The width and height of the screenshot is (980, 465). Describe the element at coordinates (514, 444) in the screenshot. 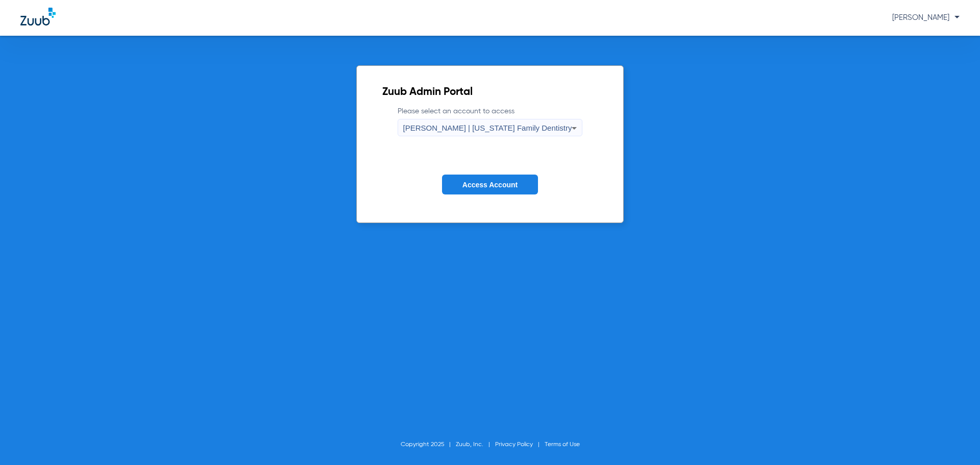

I see `a: Privacy Policy` at that location.